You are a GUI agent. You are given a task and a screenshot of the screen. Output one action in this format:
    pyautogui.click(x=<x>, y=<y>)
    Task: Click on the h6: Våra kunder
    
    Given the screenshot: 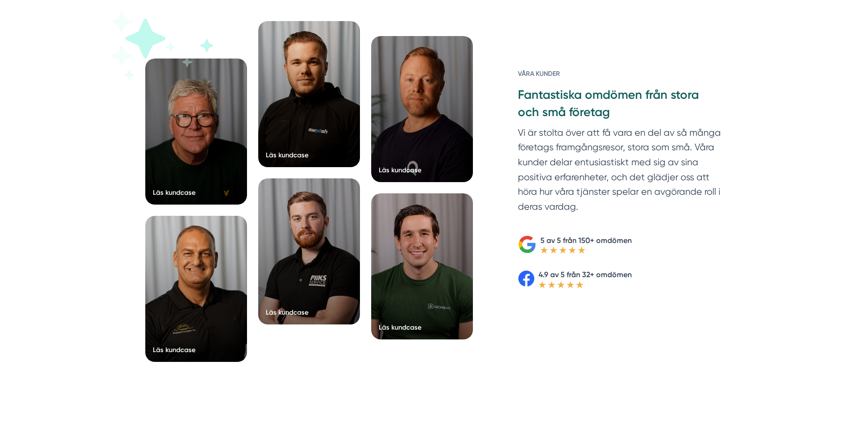 What is the action you would take?
    pyautogui.click(x=620, y=78)
    